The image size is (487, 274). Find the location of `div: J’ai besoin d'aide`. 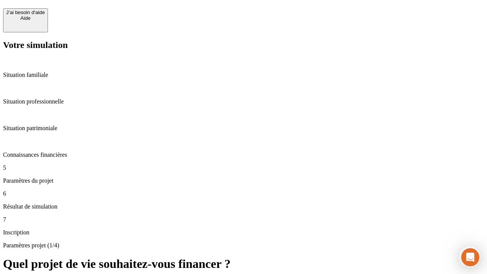

div: J’ai besoin d'aide is located at coordinates (25, 12).